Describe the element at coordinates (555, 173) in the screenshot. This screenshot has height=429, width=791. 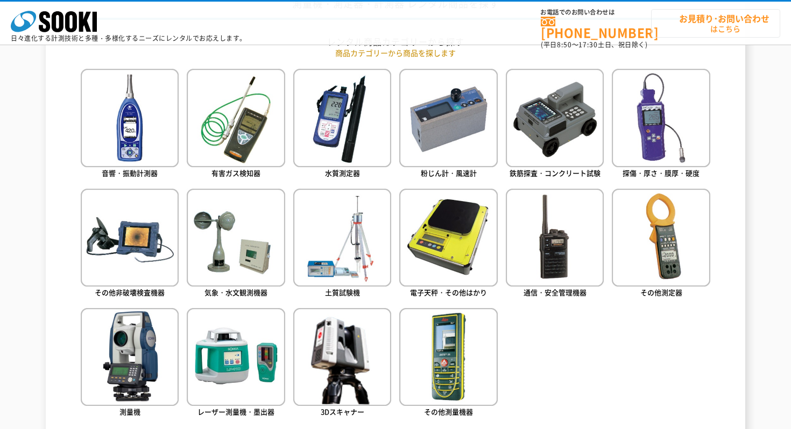
I see `span: 鉄筋探査・コンクリート試験` at that location.